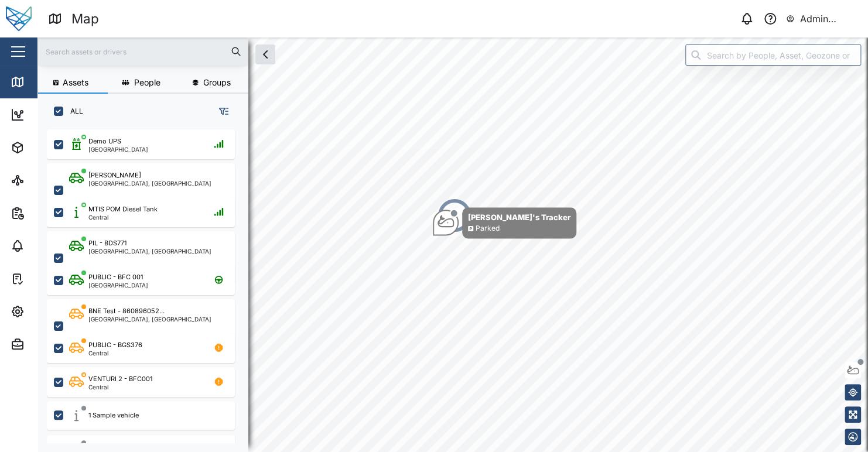 The width and height of the screenshot is (868, 452). I want to click on div: Sites, so click(44, 181).